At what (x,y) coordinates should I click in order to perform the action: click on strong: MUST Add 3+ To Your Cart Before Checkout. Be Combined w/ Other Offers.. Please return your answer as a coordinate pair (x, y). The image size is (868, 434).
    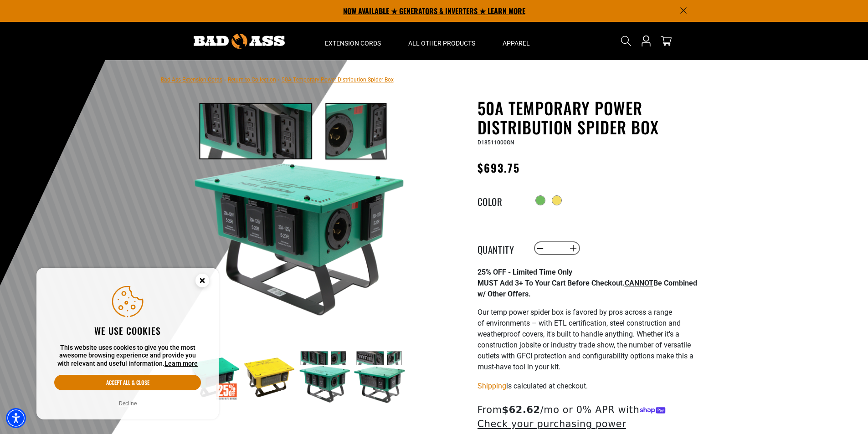
    Looking at the image, I should click on (587, 288).